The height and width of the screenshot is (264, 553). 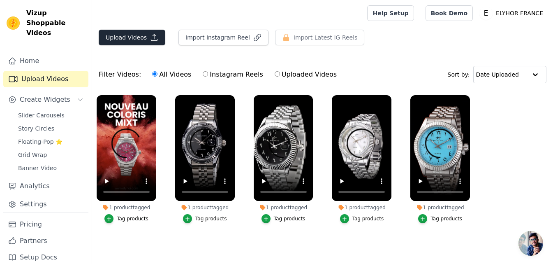 I want to click on a: Upload Videos, so click(x=46, y=79).